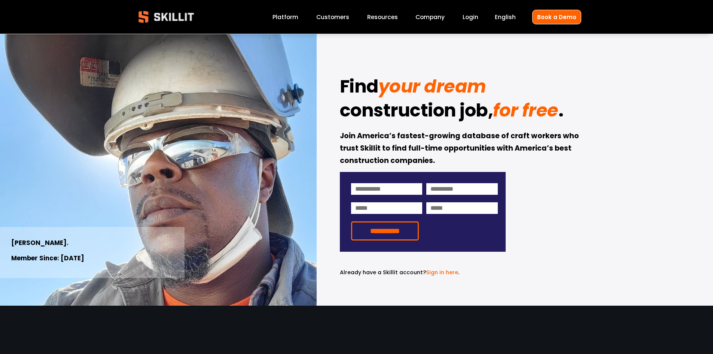 This screenshot has width=713, height=354. Describe the element at coordinates (505, 17) in the screenshot. I see `div: language picker` at that location.